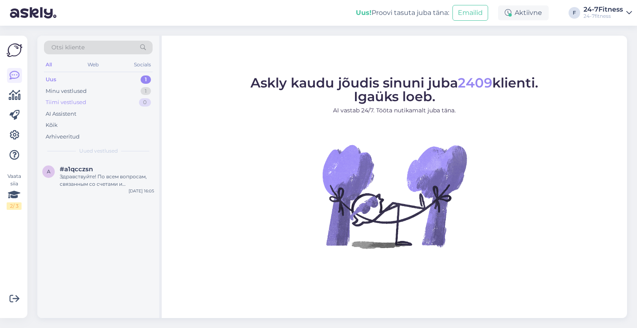  Describe the element at coordinates (14, 206) in the screenshot. I see `div: 2 / 3` at that location.